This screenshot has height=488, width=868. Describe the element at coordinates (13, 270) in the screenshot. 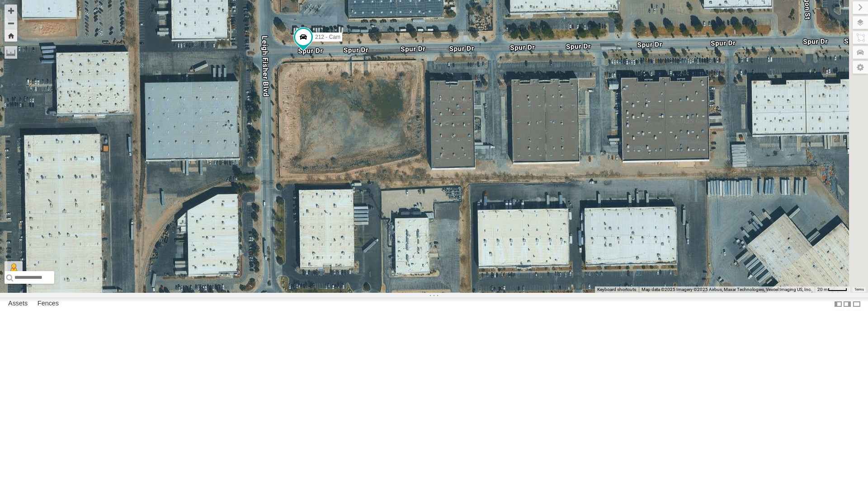

I see `button: Drag Pegman onto the map to open Street View` at that location.